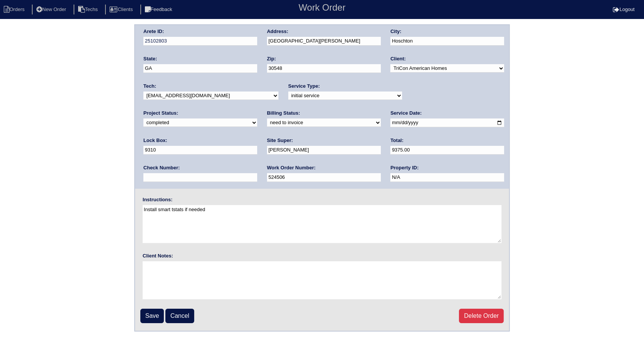  Describe the element at coordinates (291, 168) in the screenshot. I see `label: Work Order Number:` at that location.